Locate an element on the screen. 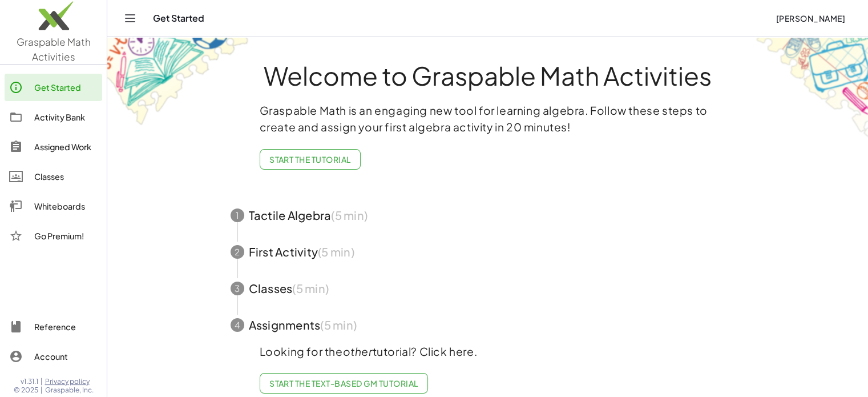 This screenshot has height=397, width=868. a: Privacy policy is located at coordinates (69, 381).